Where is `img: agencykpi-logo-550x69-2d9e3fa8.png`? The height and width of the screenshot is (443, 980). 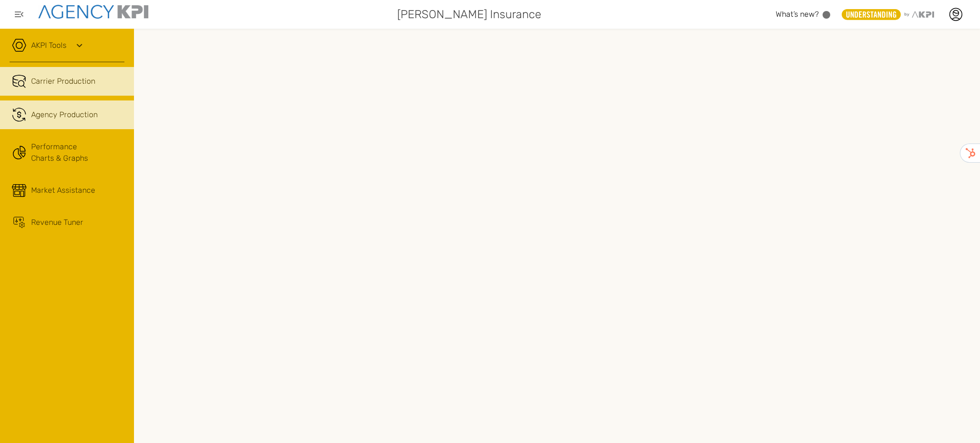 img: agencykpi-logo-550x69-2d9e3fa8.png is located at coordinates (93, 12).